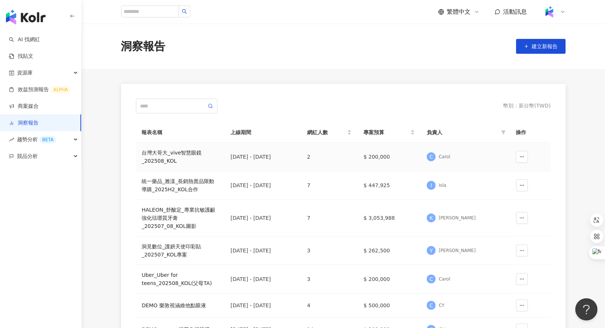  I want to click on div: 統一藥品_雅漾_長銷熱賣品限動導購_2025H2_KOL合作, so click(180, 185).